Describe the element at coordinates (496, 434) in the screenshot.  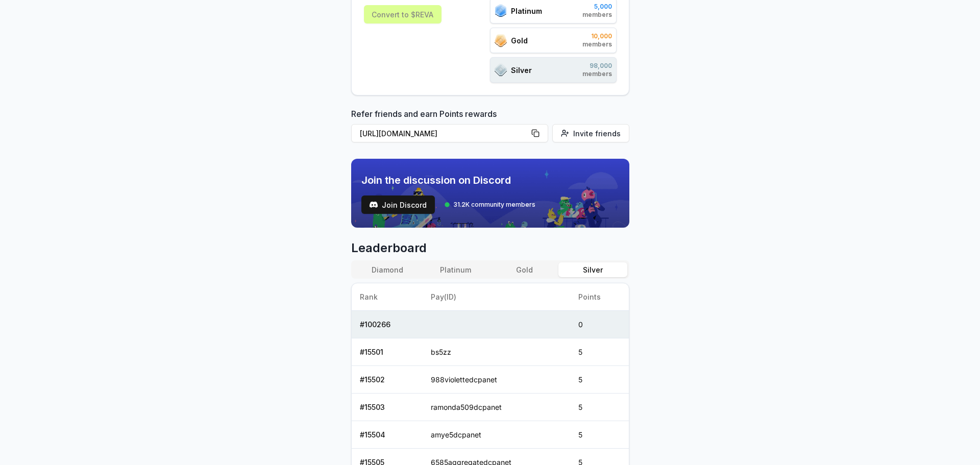
I see `td: amye5dcpanet` at that location.